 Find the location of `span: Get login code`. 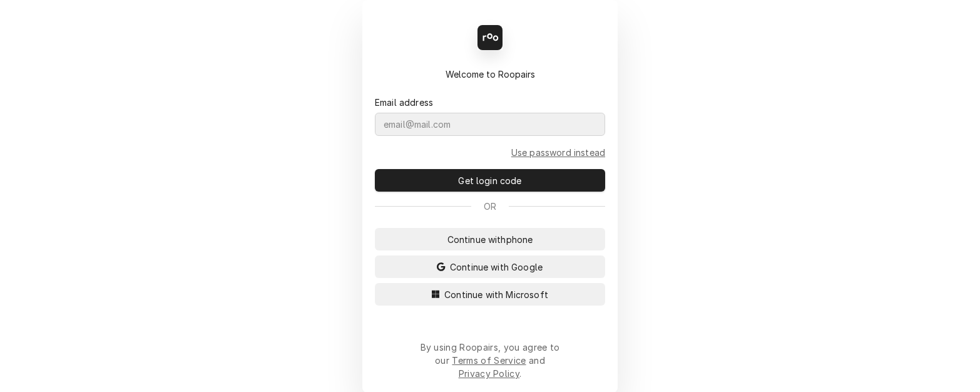

span: Get login code is located at coordinates (489, 180).